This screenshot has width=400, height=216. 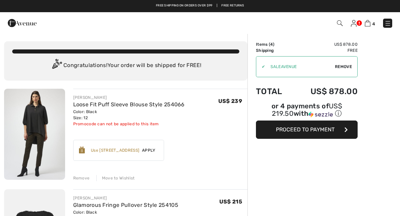 What do you see at coordinates (307, 110) in the screenshot?
I see `div: or 4 payments of with` at bounding box center [307, 110].